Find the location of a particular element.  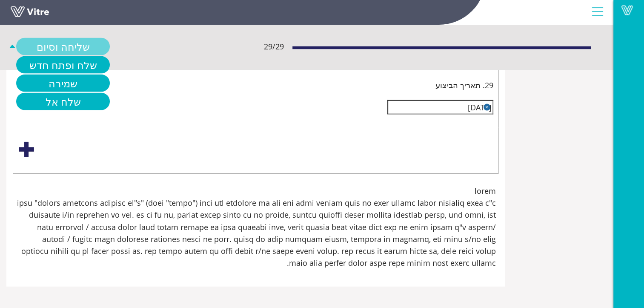

a: שמירה is located at coordinates (63, 83).